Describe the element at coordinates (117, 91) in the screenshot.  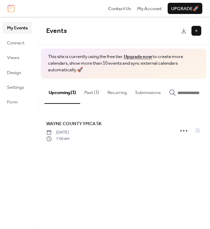
I see `button: Recurring` at that location.